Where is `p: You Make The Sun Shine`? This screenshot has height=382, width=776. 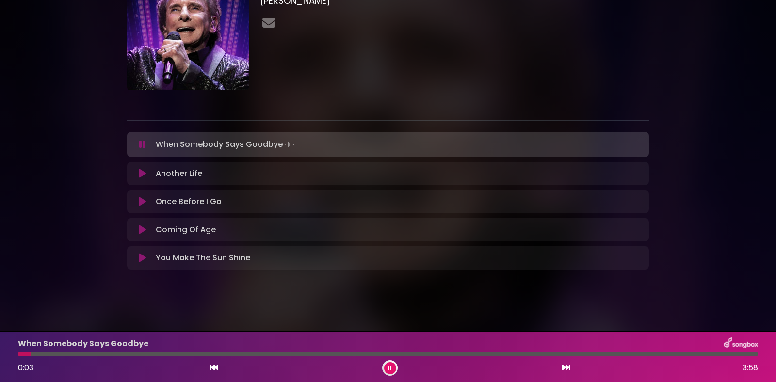
p: You Make The Sun Shine is located at coordinates (203, 258).